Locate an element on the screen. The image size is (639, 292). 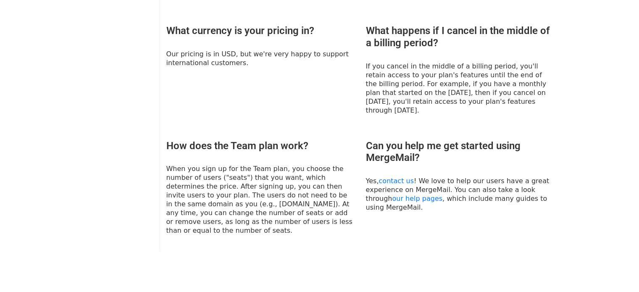
a: contact us is located at coordinates (396, 181).